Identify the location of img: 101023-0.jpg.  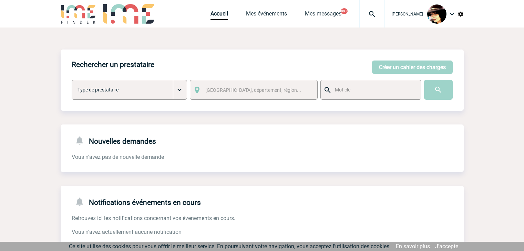
(437, 14).